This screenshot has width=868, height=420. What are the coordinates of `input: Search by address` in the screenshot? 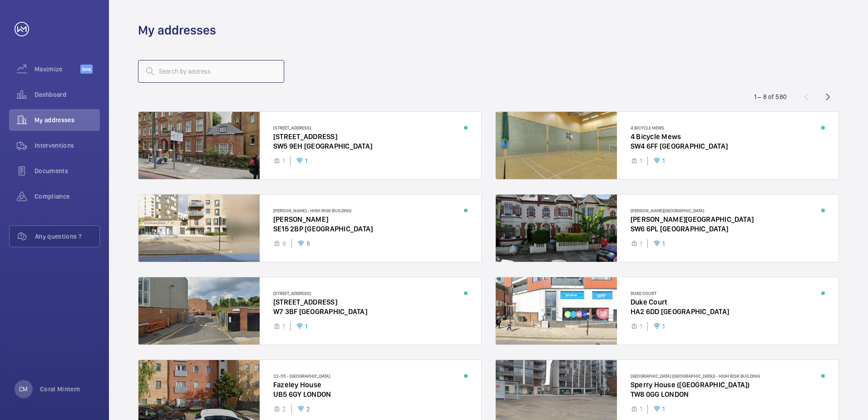 It's located at (211, 71).